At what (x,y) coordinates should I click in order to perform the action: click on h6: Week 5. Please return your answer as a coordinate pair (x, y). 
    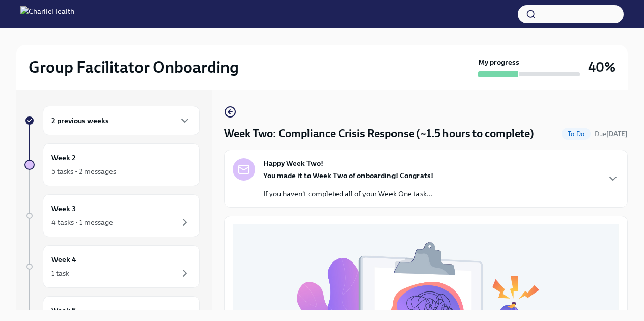
    Looking at the image, I should click on (64, 310).